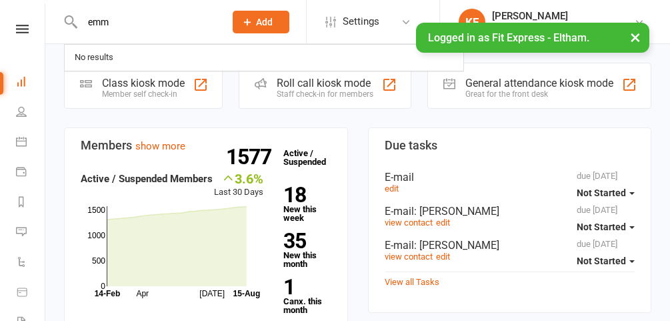 The image size is (670, 321). What do you see at coordinates (412, 281) in the screenshot?
I see `a: View all Tasks` at bounding box center [412, 281].